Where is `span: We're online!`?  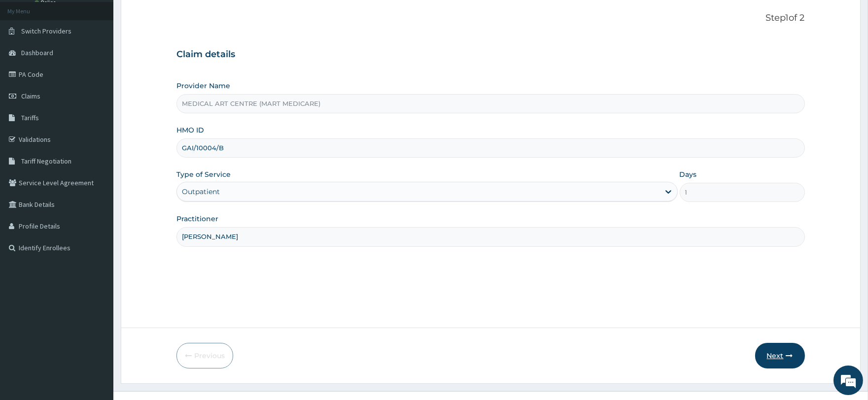
span: We're online! is located at coordinates (97, 174).